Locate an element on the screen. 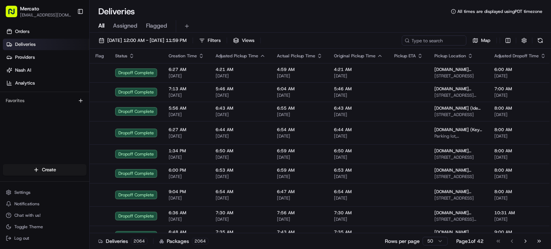  span: Settings is located at coordinates (22, 193).